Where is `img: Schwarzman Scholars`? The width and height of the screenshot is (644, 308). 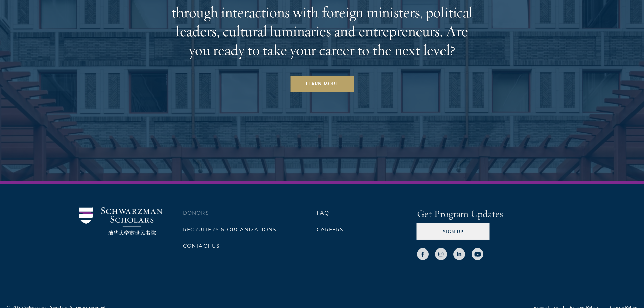
img: Schwarzman Scholars is located at coordinates (121, 221).